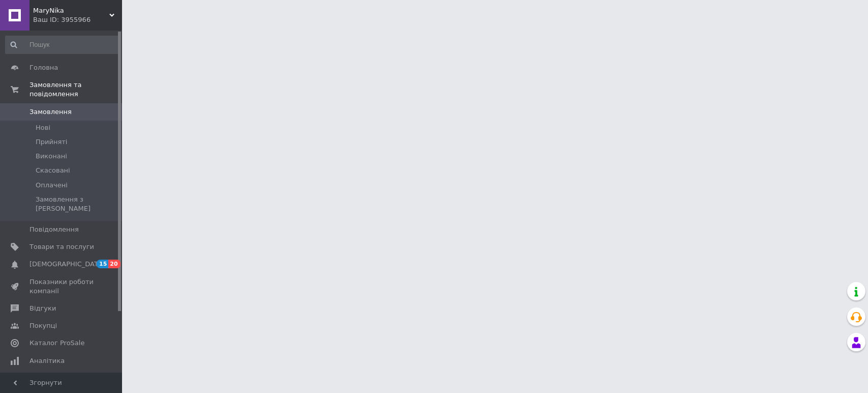  What do you see at coordinates (51, 112) in the screenshot?
I see `span: Замовлення` at bounding box center [51, 112].